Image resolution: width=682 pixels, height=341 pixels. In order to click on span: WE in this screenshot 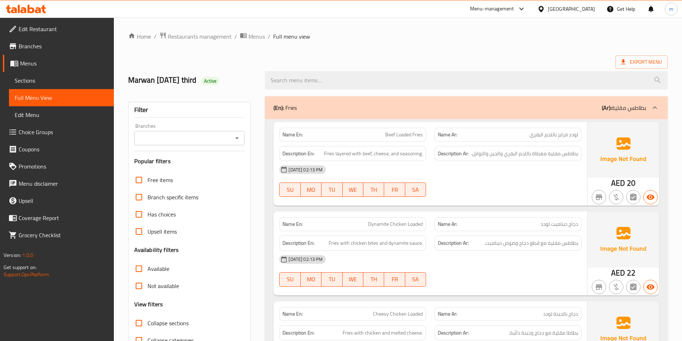, I will do `click(353, 279)`.